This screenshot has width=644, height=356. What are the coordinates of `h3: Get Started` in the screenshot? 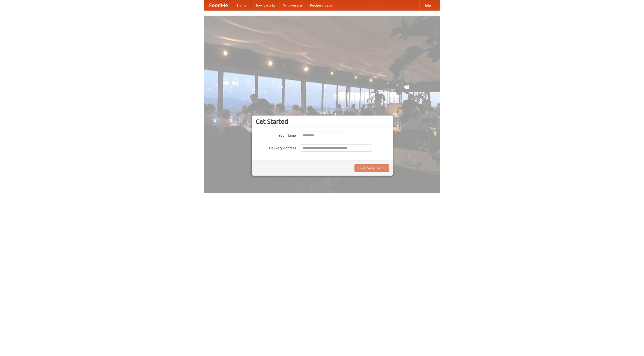 It's located at (322, 121).